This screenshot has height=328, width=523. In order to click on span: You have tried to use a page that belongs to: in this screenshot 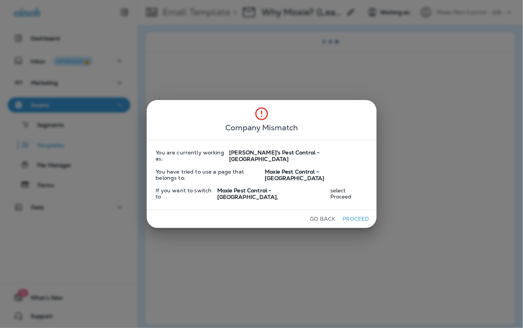, I will do `click(209, 175)`.